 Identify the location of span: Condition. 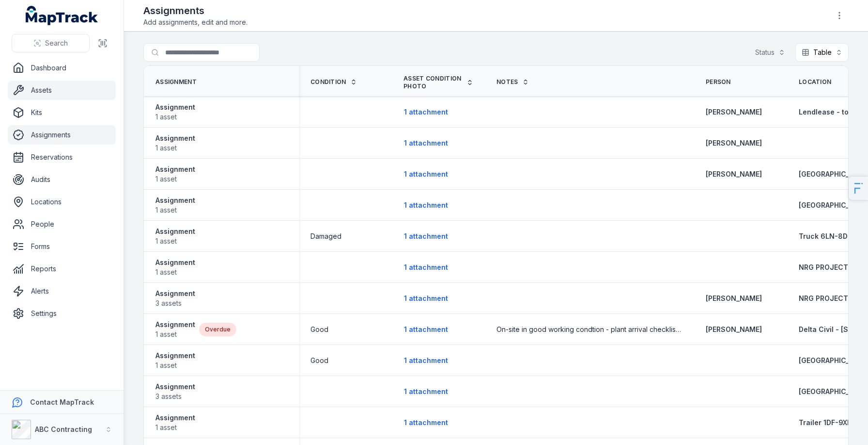
(328, 82).